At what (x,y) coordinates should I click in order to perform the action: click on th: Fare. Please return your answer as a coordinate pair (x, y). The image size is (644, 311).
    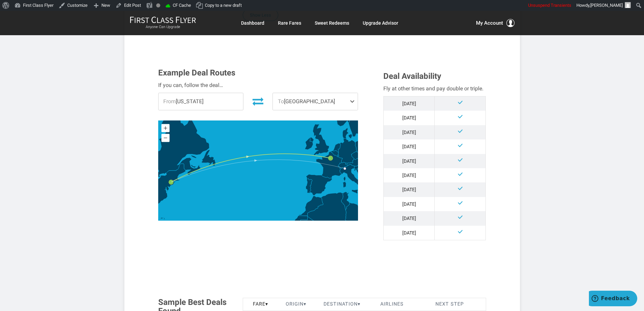
    Looking at the image, I should click on (261, 305).